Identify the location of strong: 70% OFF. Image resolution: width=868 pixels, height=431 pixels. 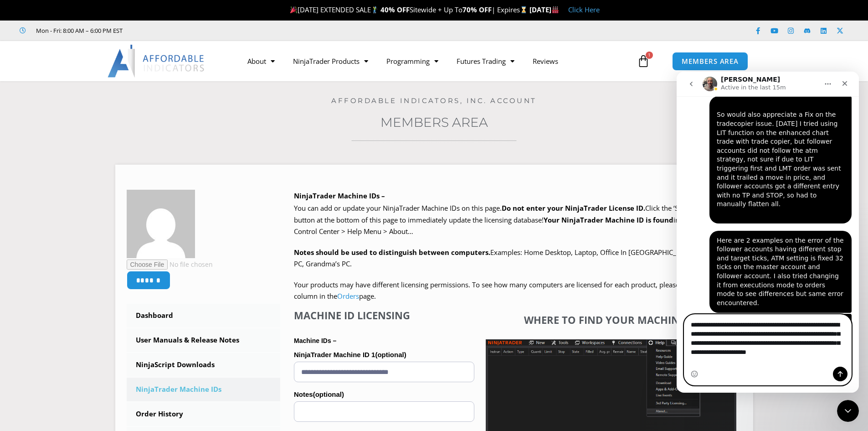
(477, 10).